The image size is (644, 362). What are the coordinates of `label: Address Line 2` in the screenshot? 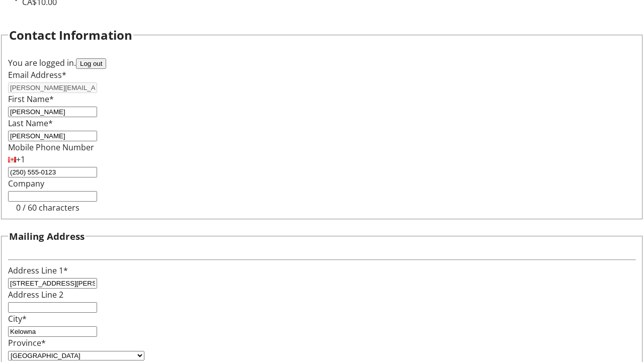 It's located at (36, 295).